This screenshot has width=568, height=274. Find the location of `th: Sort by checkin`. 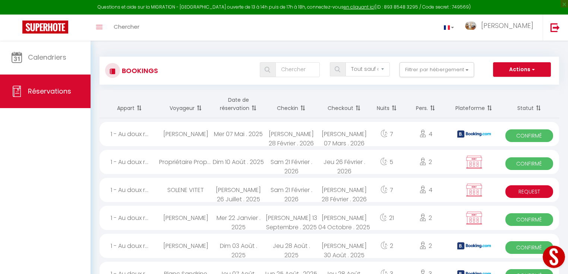

th: Sort by checkin is located at coordinates (292, 104).